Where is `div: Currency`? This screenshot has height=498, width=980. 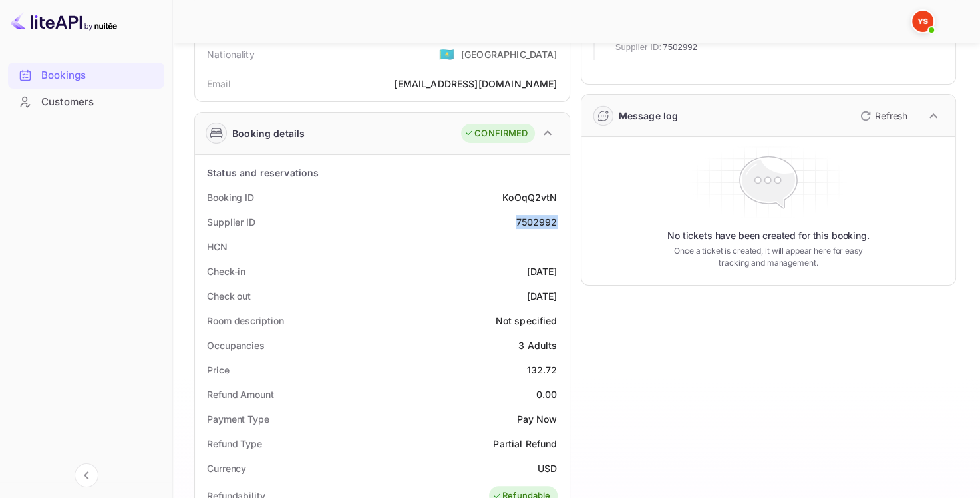
div: Currency is located at coordinates (226, 468).